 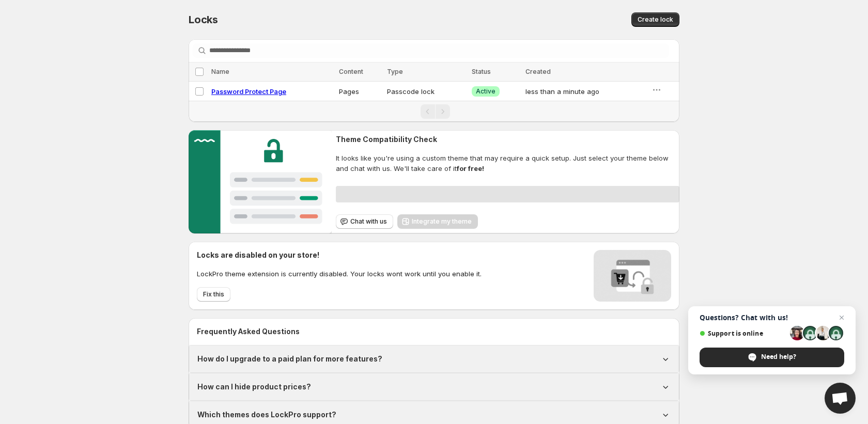 I want to click on img: Locks disabled, so click(x=632, y=276).